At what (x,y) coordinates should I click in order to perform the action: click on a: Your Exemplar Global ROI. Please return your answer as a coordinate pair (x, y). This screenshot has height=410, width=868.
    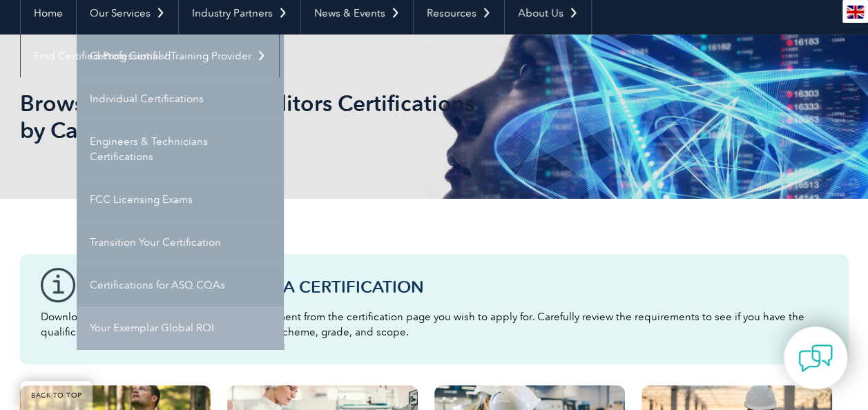
    Looking at the image, I should click on (180, 328).